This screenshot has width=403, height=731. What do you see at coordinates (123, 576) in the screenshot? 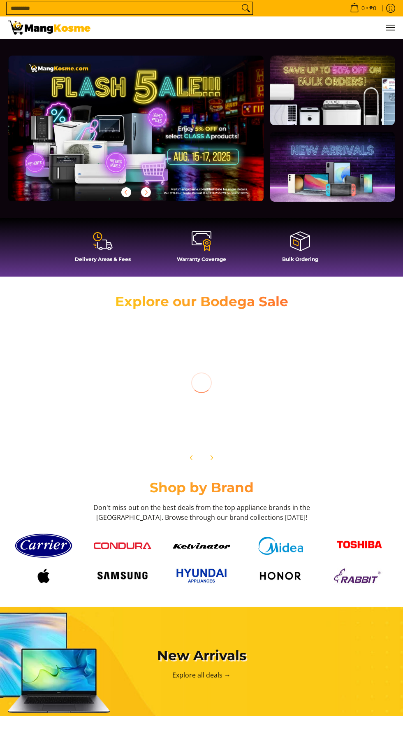
I see `a: Logo samsung wordmark` at bounding box center [123, 576].